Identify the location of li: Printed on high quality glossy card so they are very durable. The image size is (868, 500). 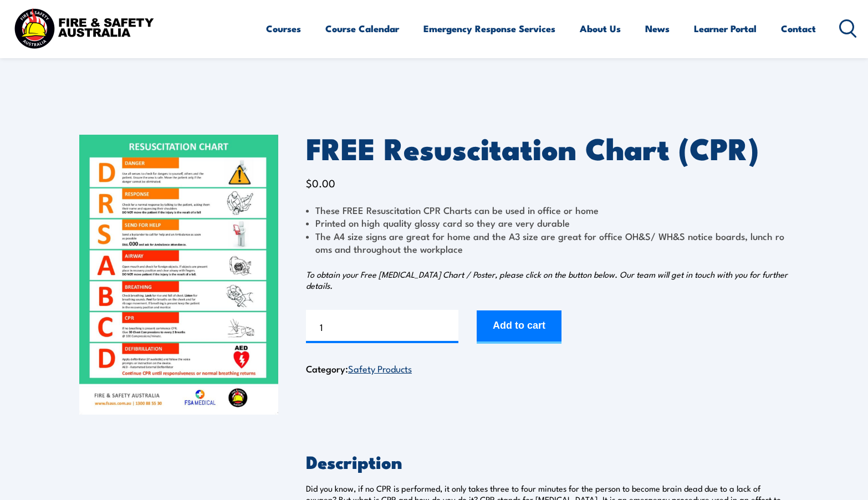
(547, 222).